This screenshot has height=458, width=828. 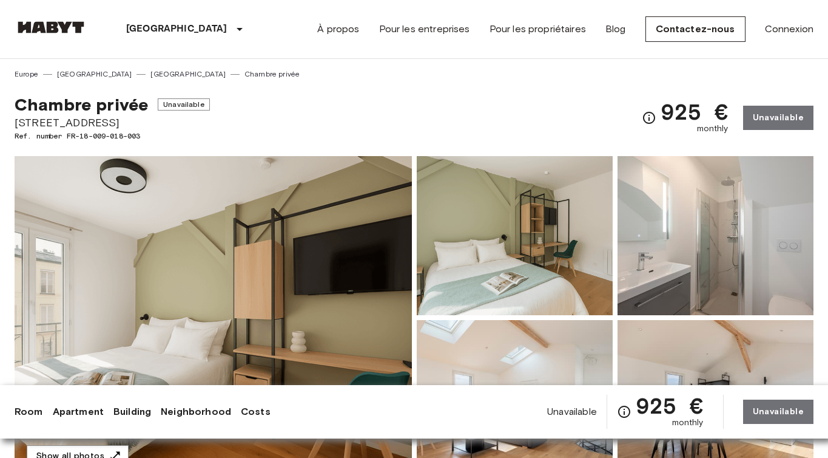 I want to click on span: Ref. number FR-18-009-018-003, so click(x=112, y=136).